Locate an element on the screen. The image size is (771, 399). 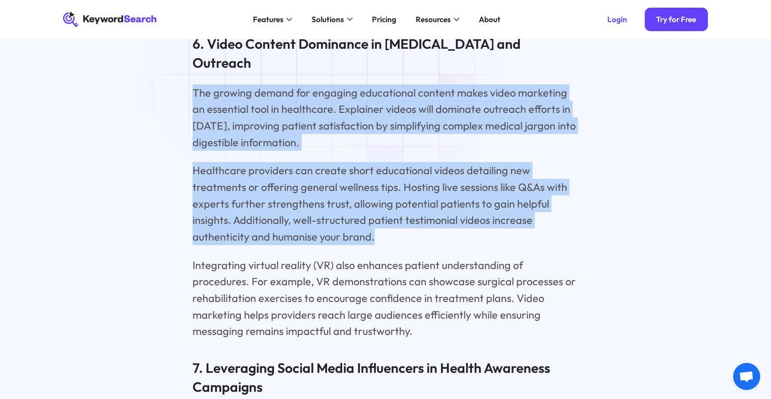
h3: 7. Leveraging Social Media Influencers in Health Awareness Campaigns is located at coordinates (386, 378).